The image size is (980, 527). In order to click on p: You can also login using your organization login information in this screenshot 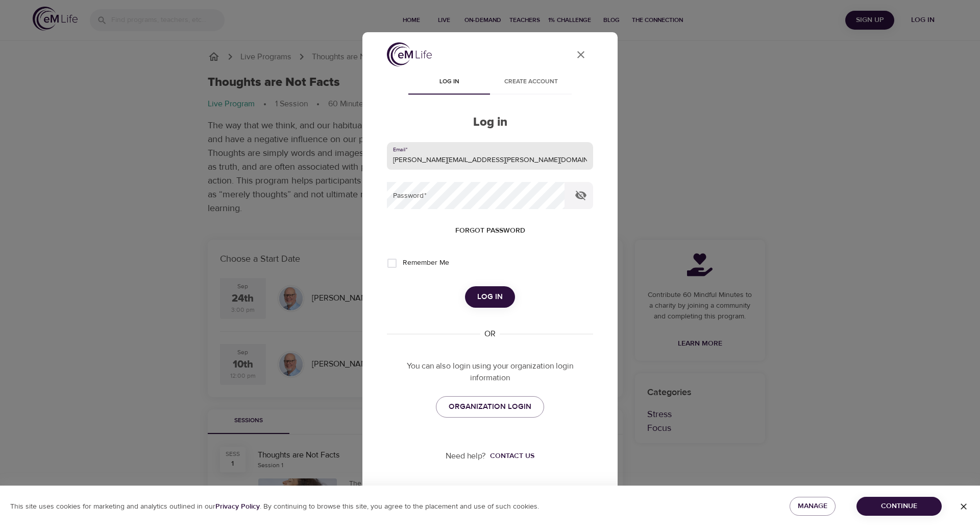, I will do `click(490, 372)`.